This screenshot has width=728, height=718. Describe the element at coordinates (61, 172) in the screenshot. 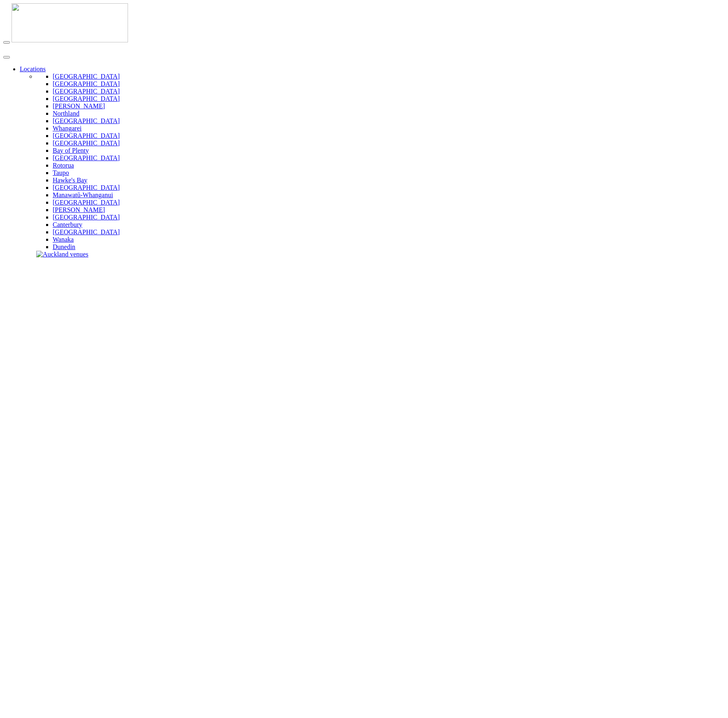

I see `a: Taupo` at that location.